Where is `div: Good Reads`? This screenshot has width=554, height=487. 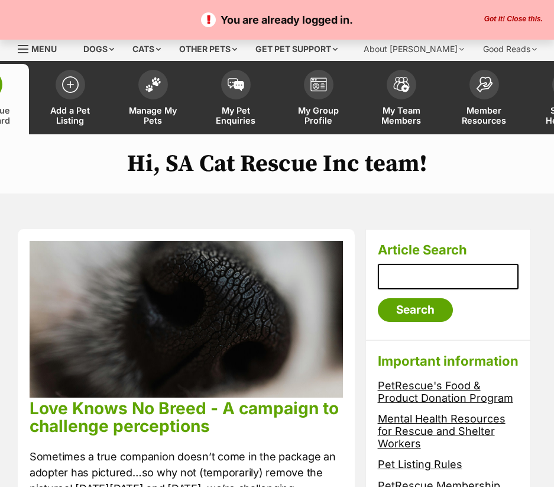 div: Good Reads is located at coordinates (510, 49).